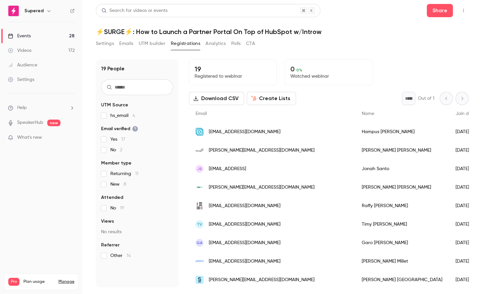 This screenshot has height=294, width=482. I want to click on span: 2, so click(121, 150).